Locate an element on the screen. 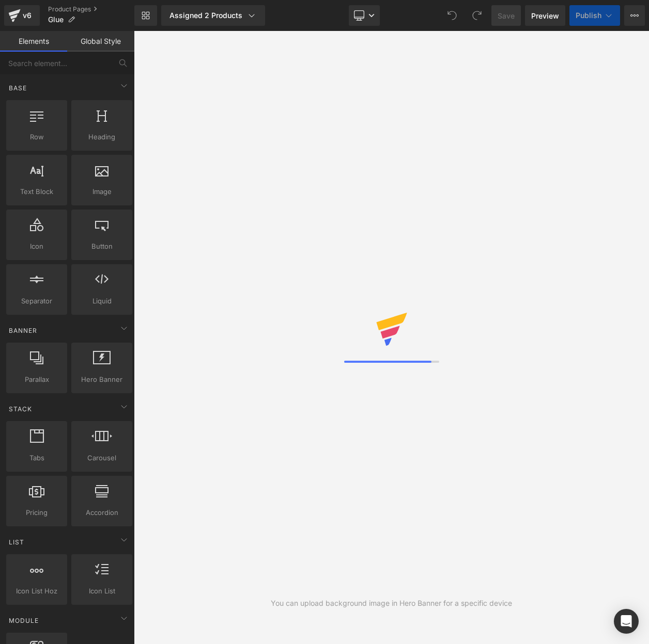 This screenshot has width=649, height=644. span: Image is located at coordinates (102, 191).